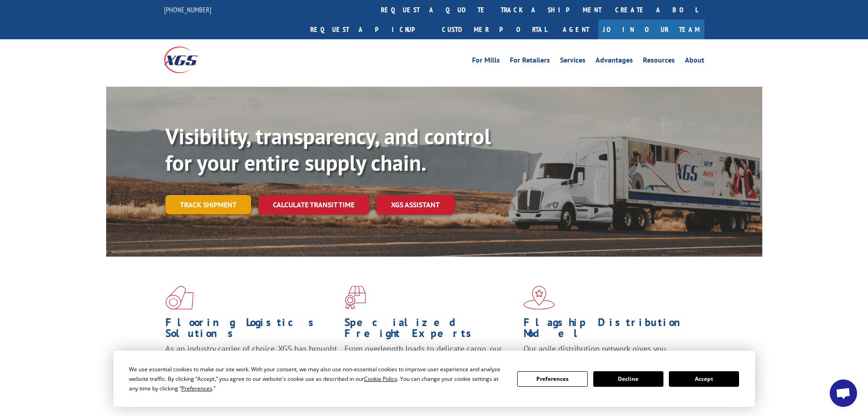 This screenshot has height=416, width=868. Describe the element at coordinates (844, 393) in the screenshot. I see `div: Open chat` at that location.